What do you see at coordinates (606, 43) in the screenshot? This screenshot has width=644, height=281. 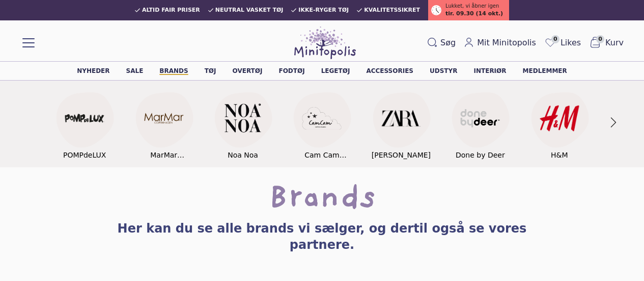 I see `button: 0Kurv` at bounding box center [606, 43].